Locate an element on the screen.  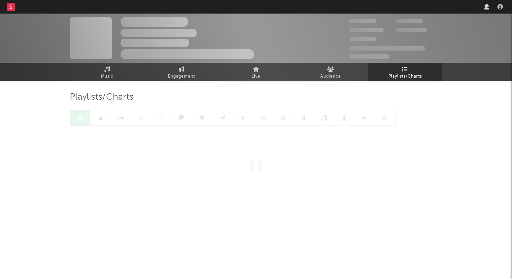
span: 50,000,000 is located at coordinates (366, 30).